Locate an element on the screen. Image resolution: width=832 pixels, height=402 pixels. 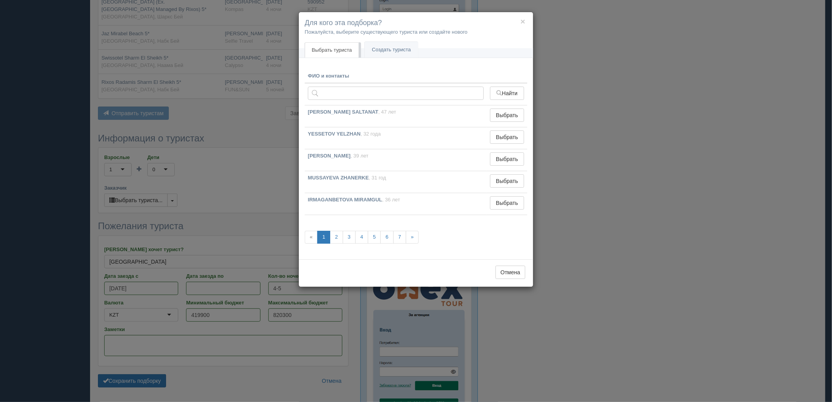
a: Выбрать туриста is located at coordinates (332, 50).